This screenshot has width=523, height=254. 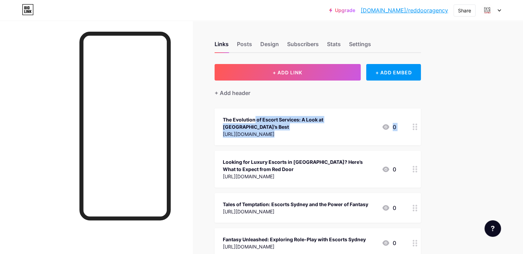 What do you see at coordinates (270, 46) in the screenshot?
I see `div: Design` at bounding box center [270, 46].